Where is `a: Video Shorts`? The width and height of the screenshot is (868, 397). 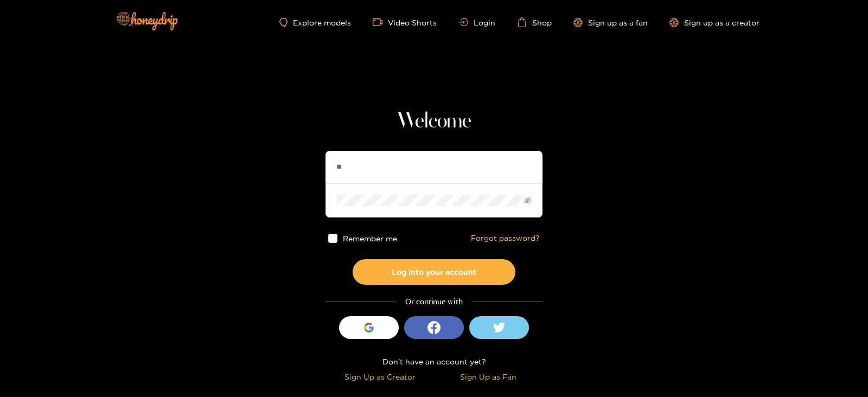
a: Video Shorts is located at coordinates (404, 23).